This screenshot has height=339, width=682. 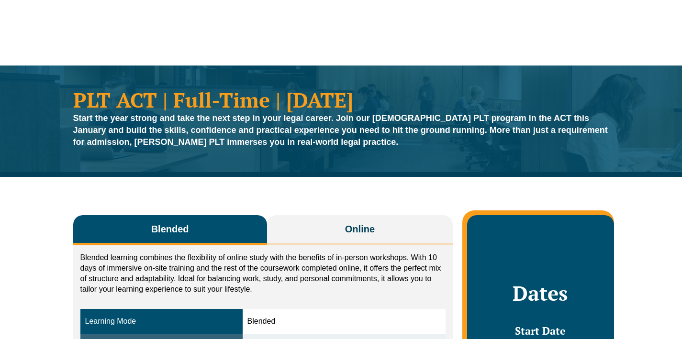 What do you see at coordinates (344, 322) in the screenshot?
I see `div: Blended` at bounding box center [344, 322].